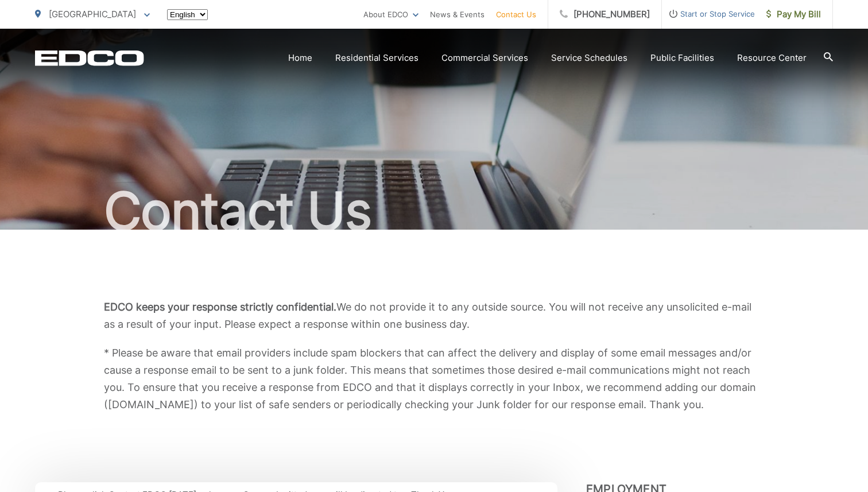 The width and height of the screenshot is (868, 492). What do you see at coordinates (220, 307) in the screenshot?
I see `b: EDCO keeps your response strictly confidential.` at bounding box center [220, 307].